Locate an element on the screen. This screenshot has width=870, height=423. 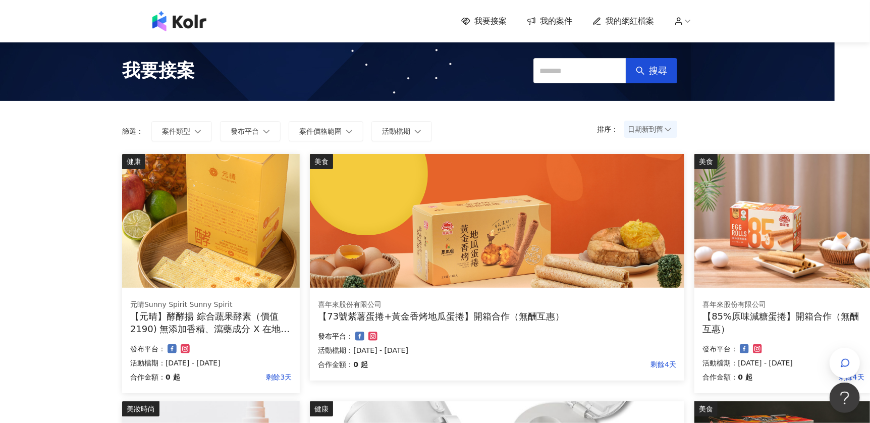
button: 活動檔期 is located at coordinates (402, 131).